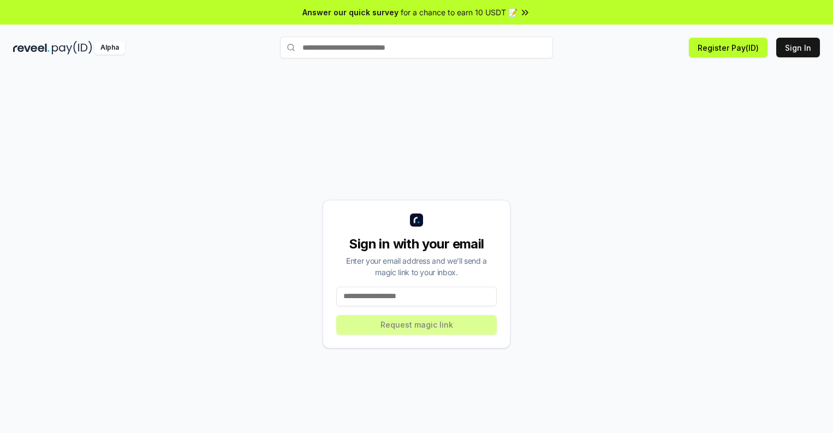 This screenshot has width=833, height=433. Describe the element at coordinates (110, 48) in the screenshot. I see `div: Alpha` at that location.